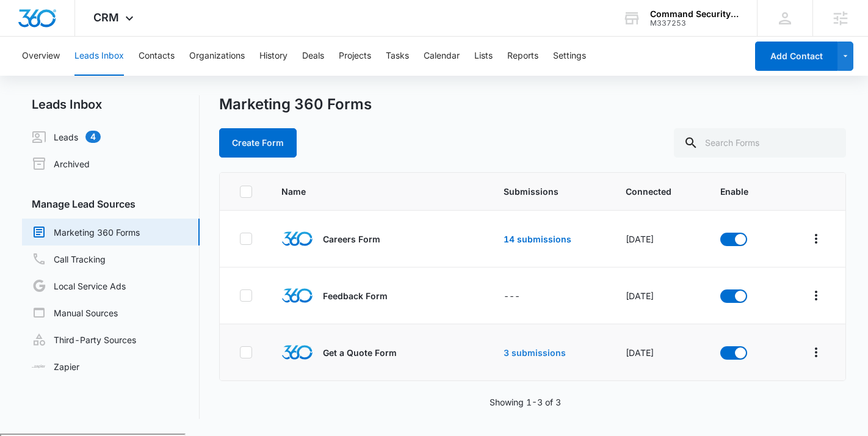 The height and width of the screenshot is (436, 868). I want to click on div: v 4.0.25, so click(47, 25).